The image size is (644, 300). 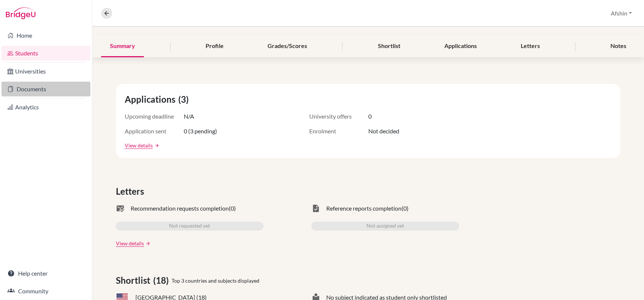 What do you see at coordinates (180, 208) in the screenshot?
I see `span: Recommendation requests completion` at bounding box center [180, 208].